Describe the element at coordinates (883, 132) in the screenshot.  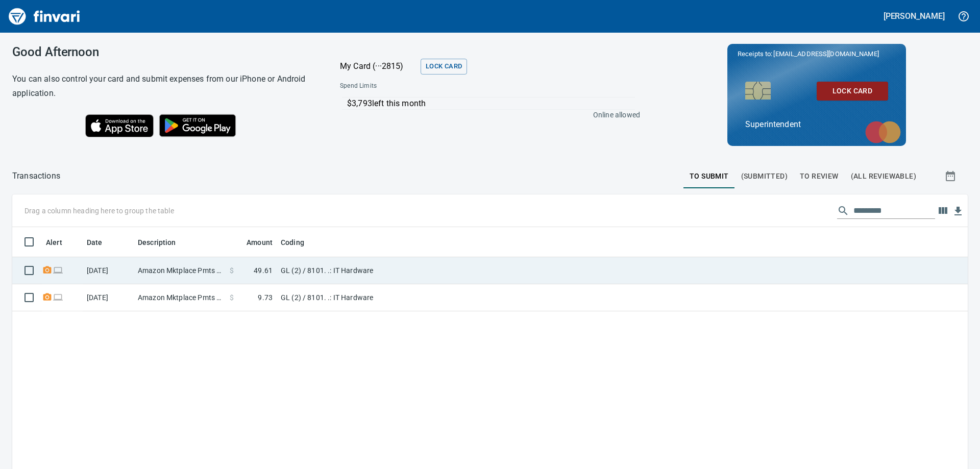
I see `img: mastercard.svg` at that location.